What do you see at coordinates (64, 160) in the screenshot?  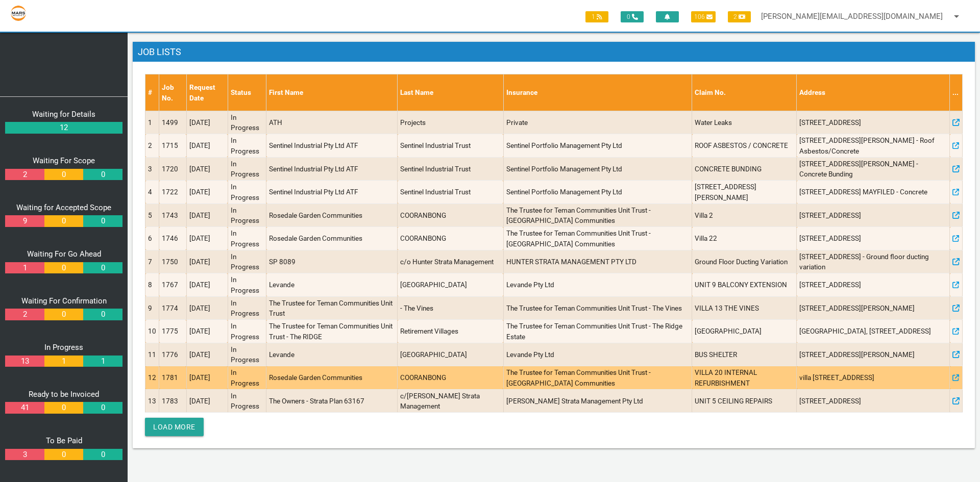 I see `a: Waiting For Scope` at bounding box center [64, 160].